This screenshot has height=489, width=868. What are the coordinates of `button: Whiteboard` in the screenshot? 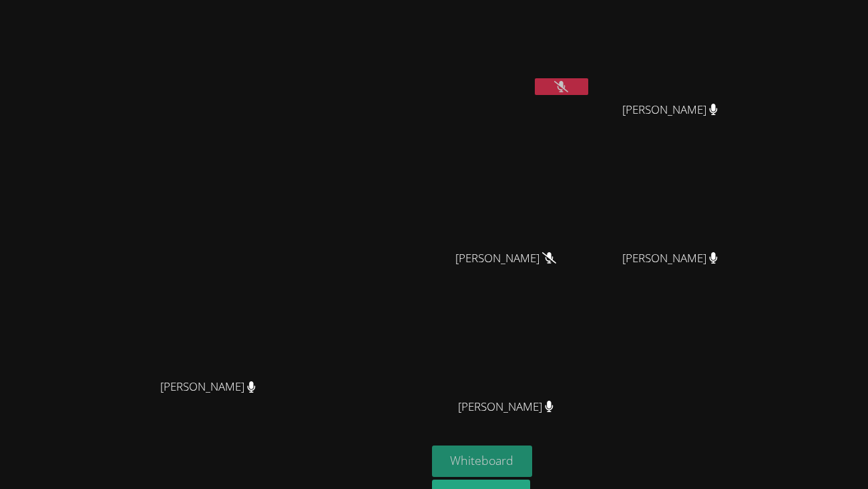 It's located at (482, 460).